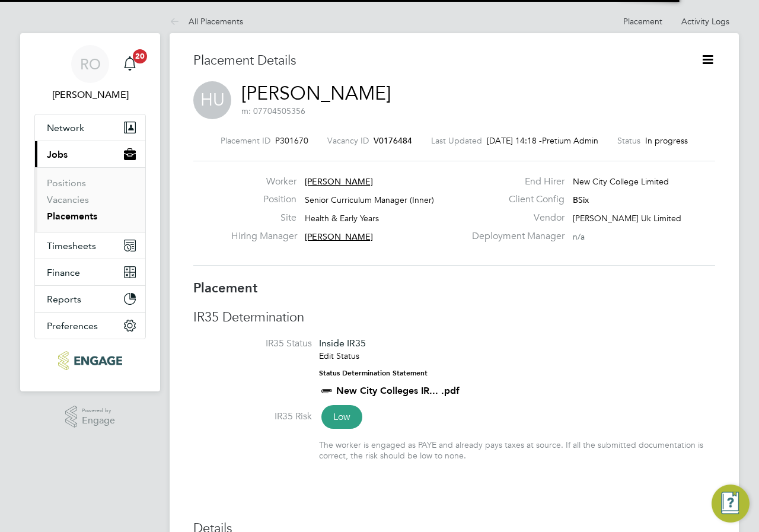  I want to click on a: Placements, so click(72, 216).